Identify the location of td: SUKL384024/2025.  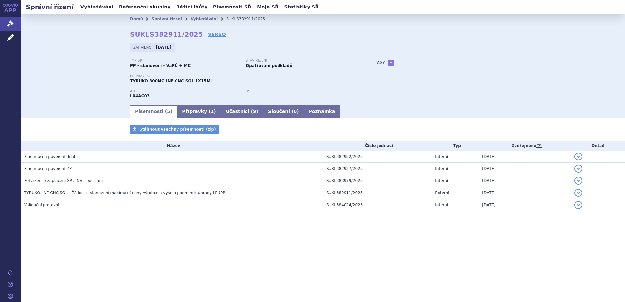
(377, 205).